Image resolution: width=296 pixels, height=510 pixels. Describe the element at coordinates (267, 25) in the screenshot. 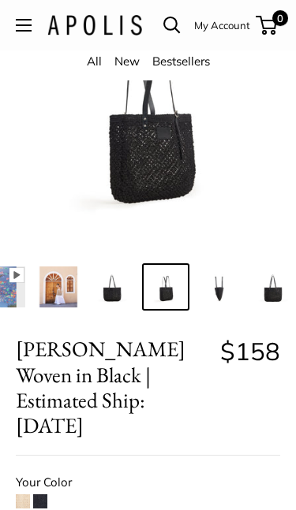

I see `a: 0` at that location.